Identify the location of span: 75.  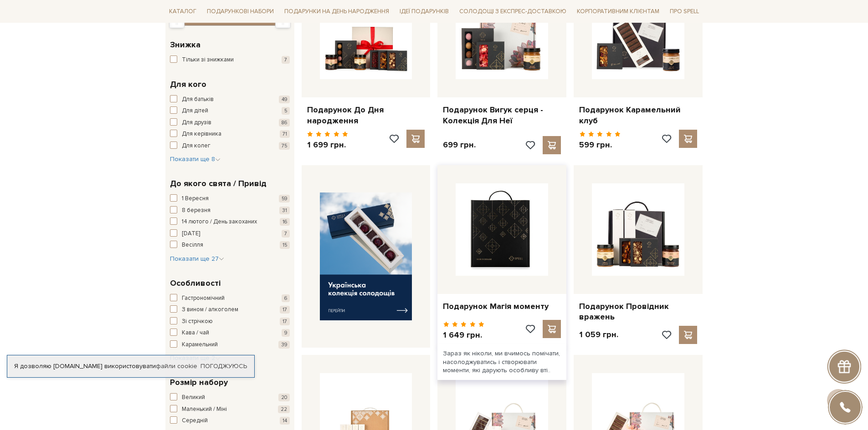
(285, 146).